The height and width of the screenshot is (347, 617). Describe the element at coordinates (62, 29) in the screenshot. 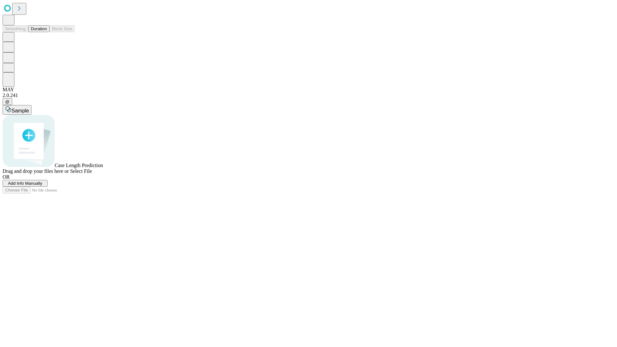

I see `button: Block Size` at that location.